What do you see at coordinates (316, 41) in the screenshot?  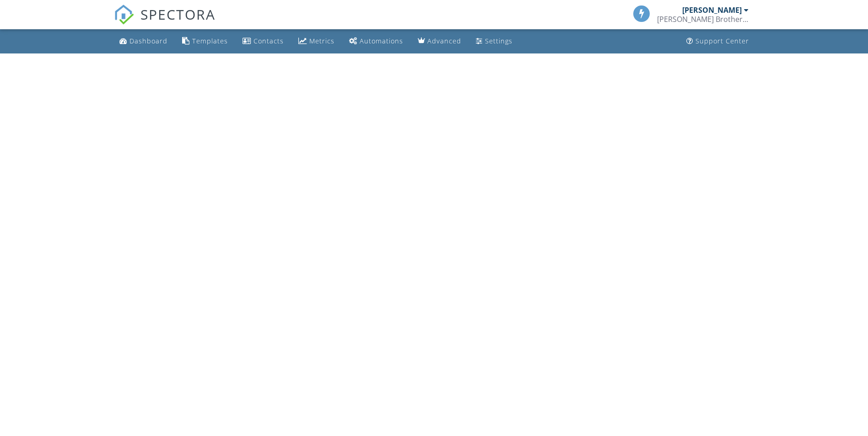 I see `a: Metrics` at bounding box center [316, 41].